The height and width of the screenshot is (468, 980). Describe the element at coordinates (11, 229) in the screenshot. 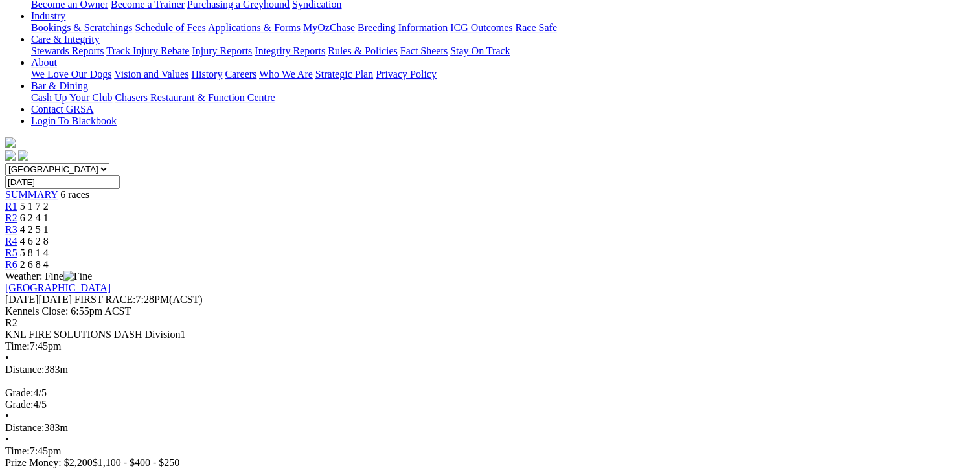

I see `span: R3` at that location.